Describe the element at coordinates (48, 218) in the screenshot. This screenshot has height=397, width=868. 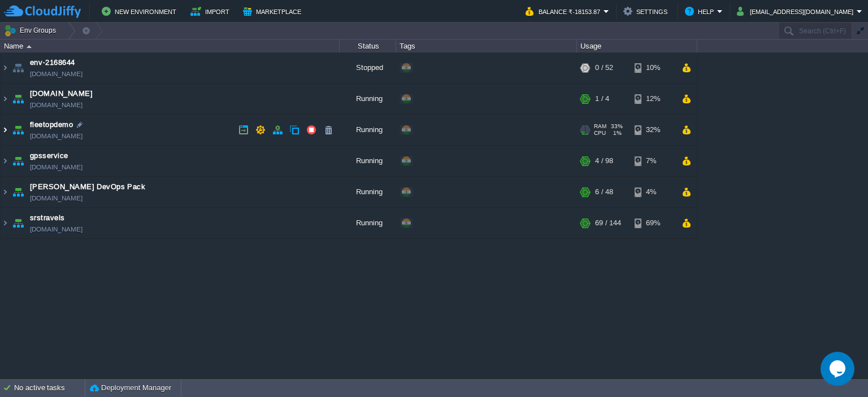
I see `a: srstravels` at that location.